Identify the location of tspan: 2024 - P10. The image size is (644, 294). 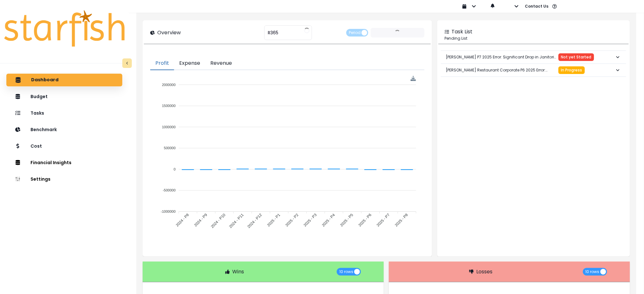
(219, 221).